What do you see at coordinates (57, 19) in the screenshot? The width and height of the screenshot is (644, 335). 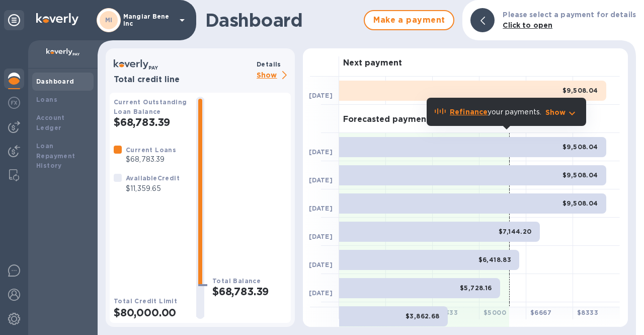 I see `img: Logo` at bounding box center [57, 19].